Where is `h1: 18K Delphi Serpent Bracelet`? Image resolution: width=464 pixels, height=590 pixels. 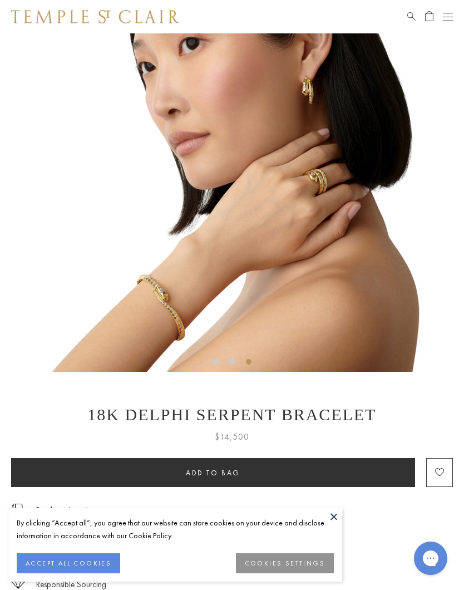
h1: 18K Delphi Serpent Bracelet is located at coordinates (232, 415).